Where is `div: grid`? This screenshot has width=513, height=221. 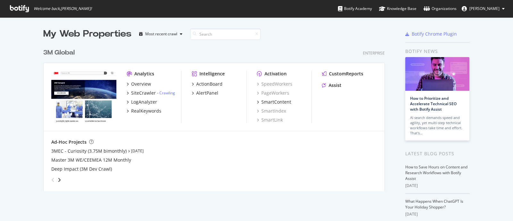
div: grid is located at coordinates (217, 116).